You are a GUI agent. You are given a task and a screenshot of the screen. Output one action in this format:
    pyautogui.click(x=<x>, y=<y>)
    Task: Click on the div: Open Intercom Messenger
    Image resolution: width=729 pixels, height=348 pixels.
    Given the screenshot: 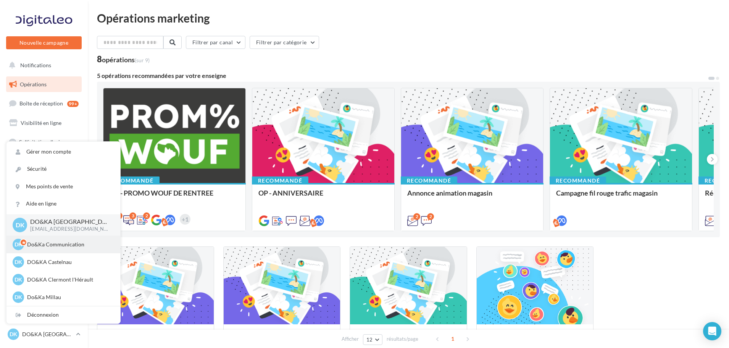 What is the action you would take?
    pyautogui.click(x=712, y=331)
    